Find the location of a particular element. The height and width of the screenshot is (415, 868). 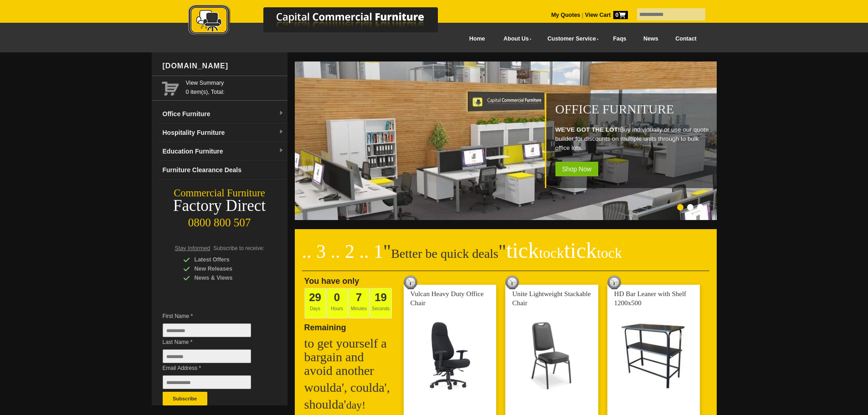

p: Buy individually or use our quote builder for discounts on multiple units through to bulk office ... is located at coordinates (634, 139).